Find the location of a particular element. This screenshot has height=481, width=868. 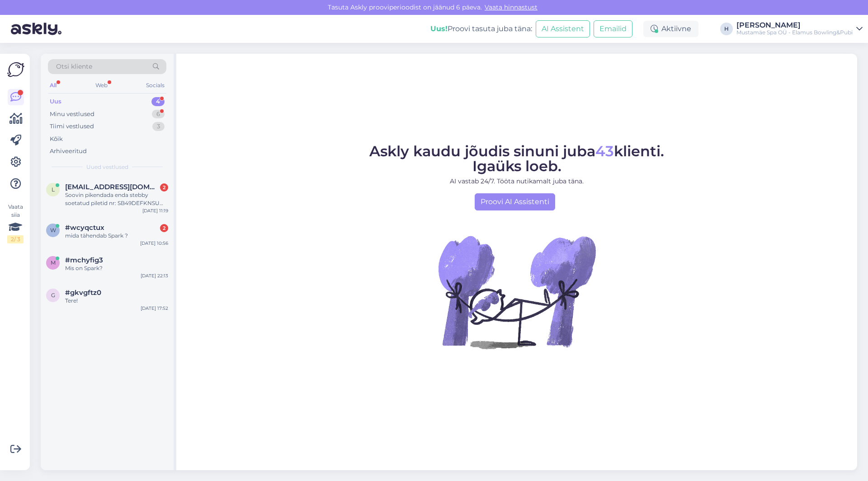

span: g is located at coordinates (53, 295).